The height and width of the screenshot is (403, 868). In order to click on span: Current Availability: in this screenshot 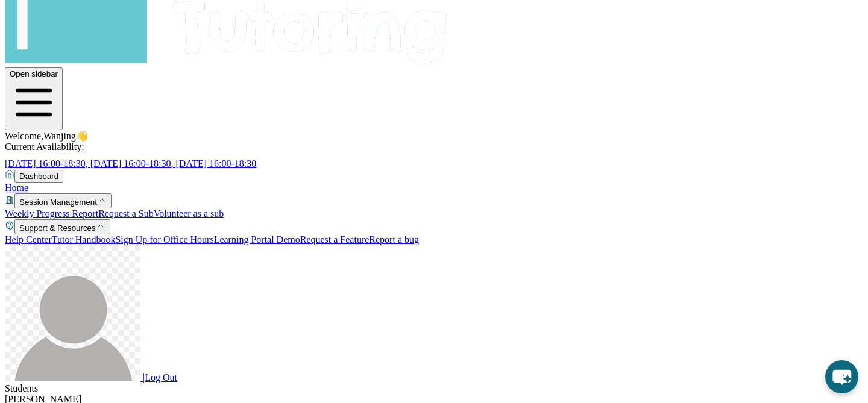, I will do `click(45, 146)`.